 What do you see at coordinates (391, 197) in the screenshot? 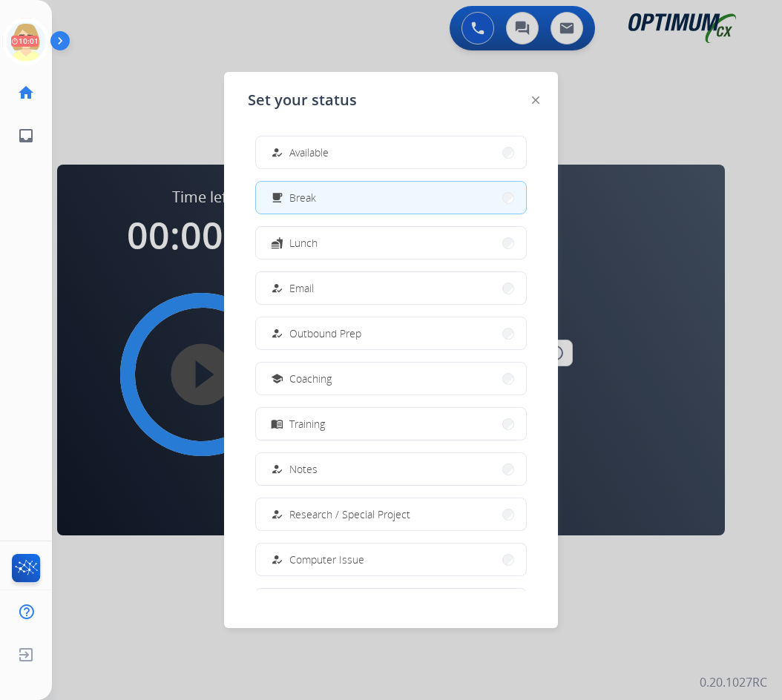
I see `button: Break` at bounding box center [391, 197].